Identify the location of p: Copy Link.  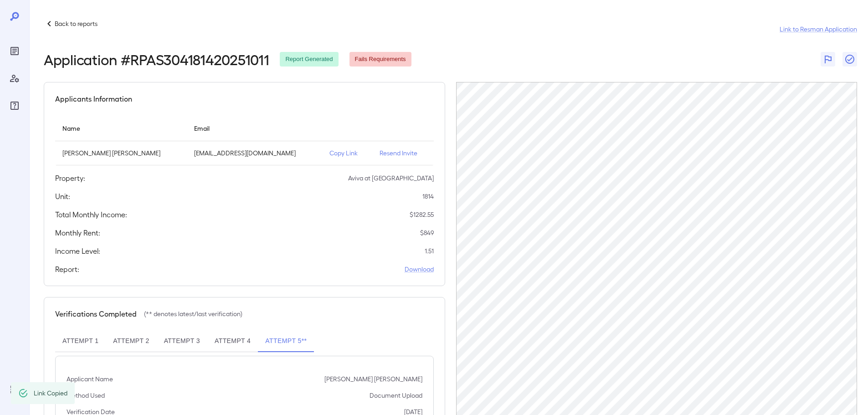
(347, 153).